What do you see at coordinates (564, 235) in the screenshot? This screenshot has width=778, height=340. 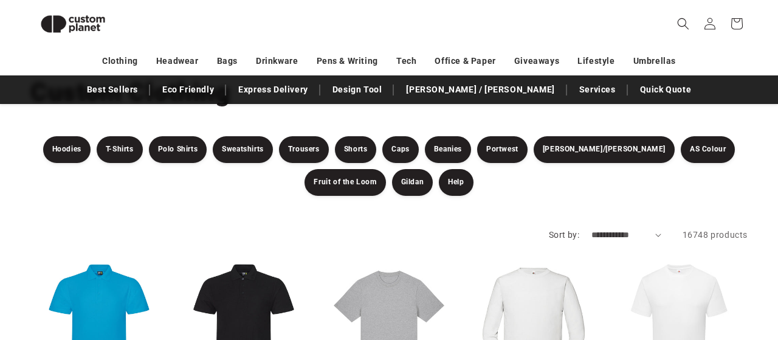 I see `label: Sort by:` at bounding box center [564, 235].